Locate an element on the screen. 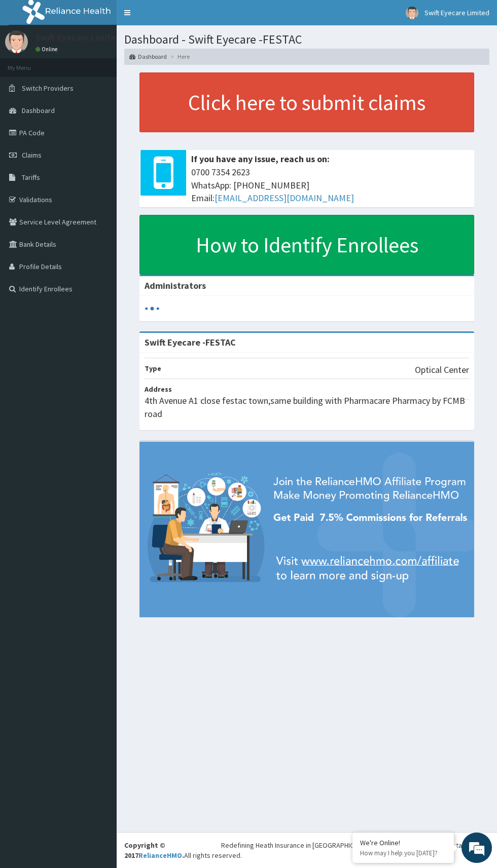 Image resolution: width=497 pixels, height=868 pixels. span: Switch Providers is located at coordinates (48, 88).